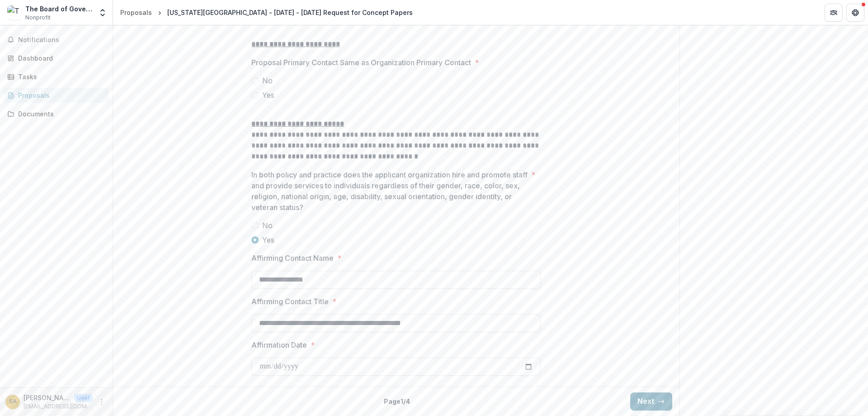  What do you see at coordinates (59, 76) in the screenshot?
I see `div: Tasks` at bounding box center [59, 76].